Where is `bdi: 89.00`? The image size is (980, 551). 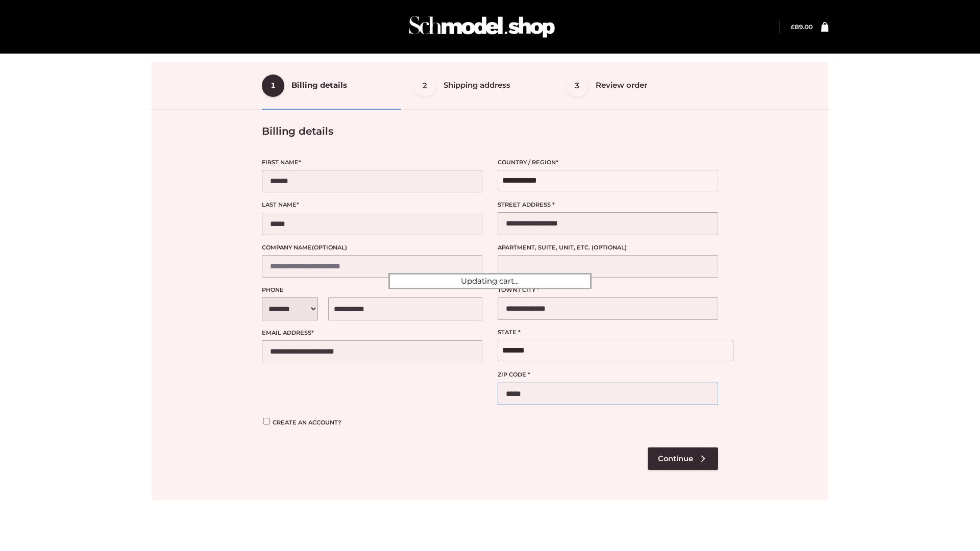 bdi: 89.00 is located at coordinates (801, 27).